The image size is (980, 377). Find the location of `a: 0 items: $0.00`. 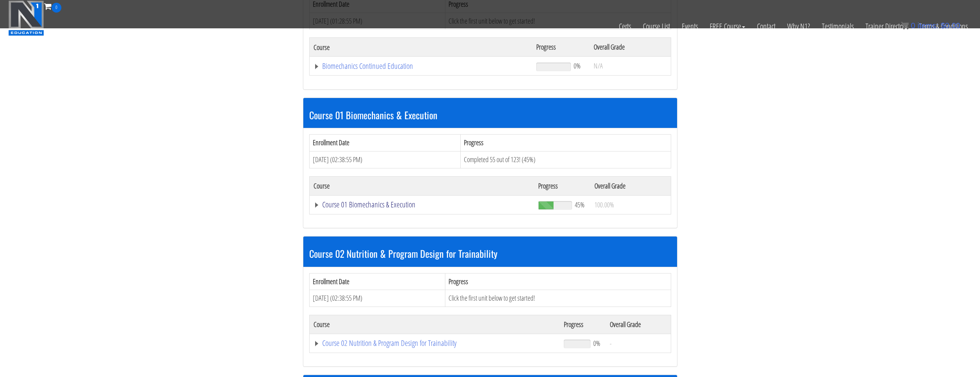

a: 0 items: $0.00 is located at coordinates (930, 25).